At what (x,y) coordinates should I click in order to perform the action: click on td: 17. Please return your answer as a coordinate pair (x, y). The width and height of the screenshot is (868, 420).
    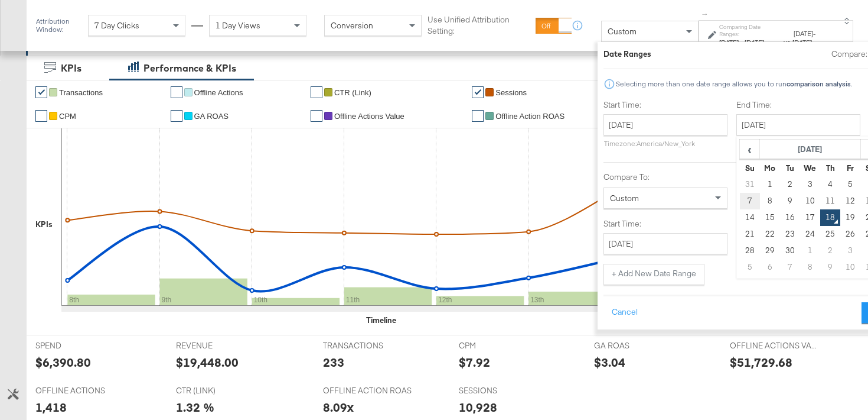
    Looking at the image, I should click on (811, 218).